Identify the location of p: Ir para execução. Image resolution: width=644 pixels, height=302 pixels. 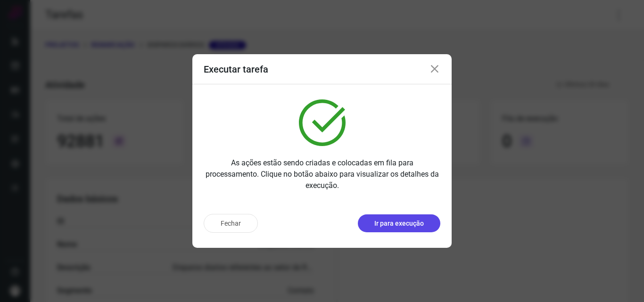
(399, 223).